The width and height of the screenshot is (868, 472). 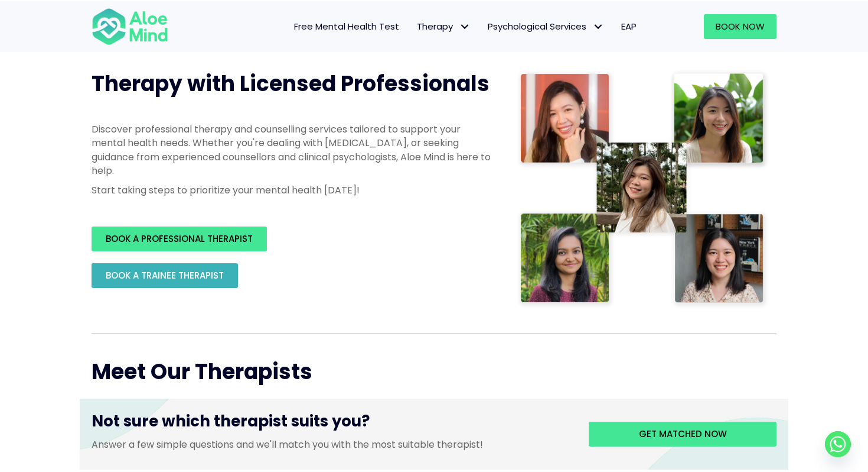 What do you see at coordinates (683, 434) in the screenshot?
I see `span: Get matched now` at bounding box center [683, 434].